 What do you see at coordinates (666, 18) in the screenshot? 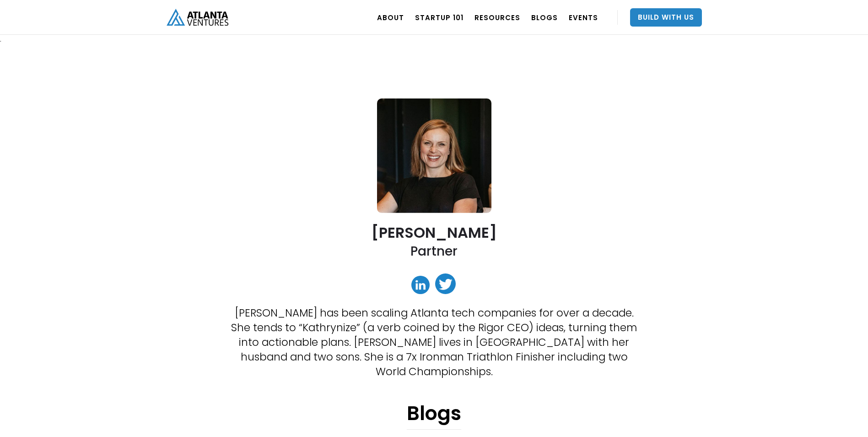
I see `a: Build With Us` at bounding box center [666, 18].